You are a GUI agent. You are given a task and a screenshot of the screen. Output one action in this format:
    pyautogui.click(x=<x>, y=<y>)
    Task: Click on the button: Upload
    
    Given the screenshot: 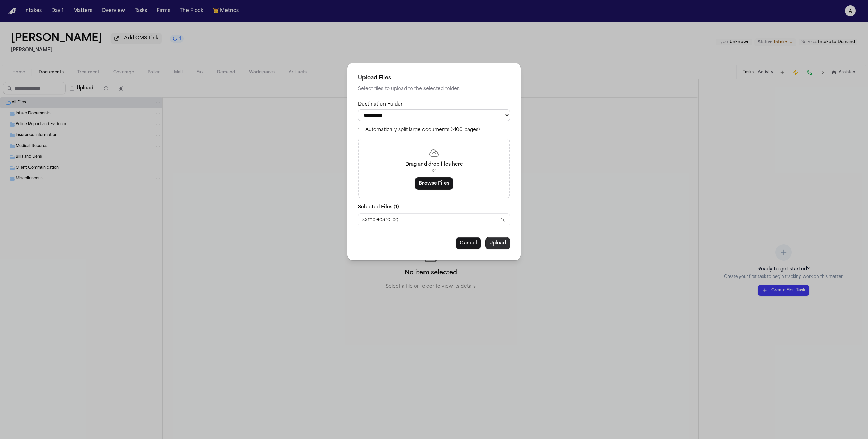 What is the action you would take?
    pyautogui.click(x=497, y=243)
    